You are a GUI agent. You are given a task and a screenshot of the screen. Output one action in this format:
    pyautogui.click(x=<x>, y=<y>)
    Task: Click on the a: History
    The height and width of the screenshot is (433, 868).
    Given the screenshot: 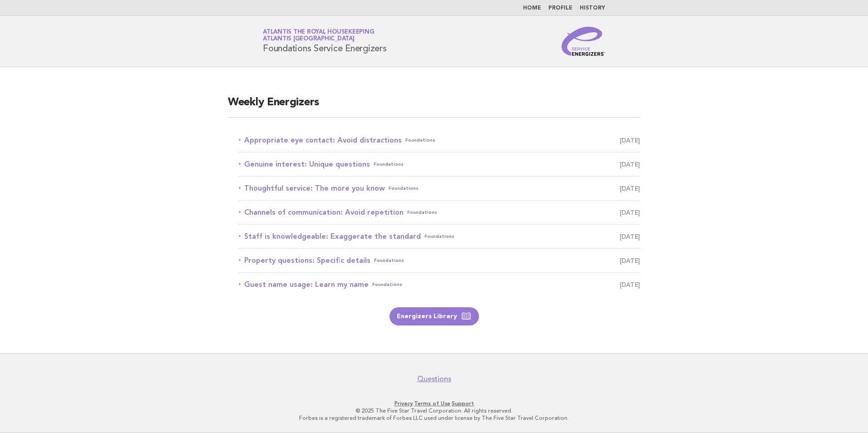 What is the action you would take?
    pyautogui.click(x=592, y=8)
    